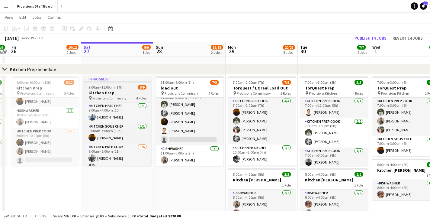 The width and height of the screenshot is (430, 221). I want to click on div: Kitchen Prep Schedule, so click(33, 69).